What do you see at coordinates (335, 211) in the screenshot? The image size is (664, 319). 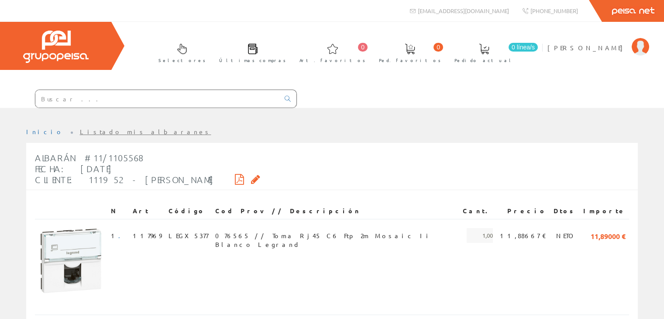 I see `th: Cod Prov // Descripción` at bounding box center [335, 211].